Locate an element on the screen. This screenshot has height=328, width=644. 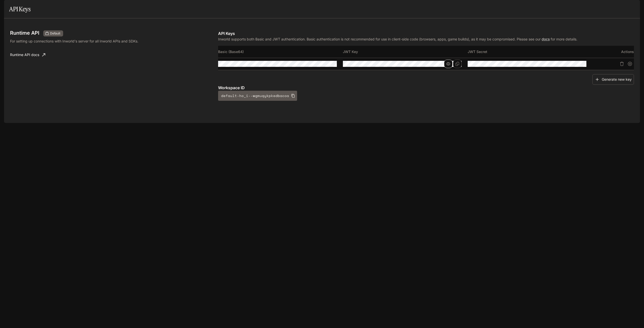
th: Actions is located at coordinates (613, 52).